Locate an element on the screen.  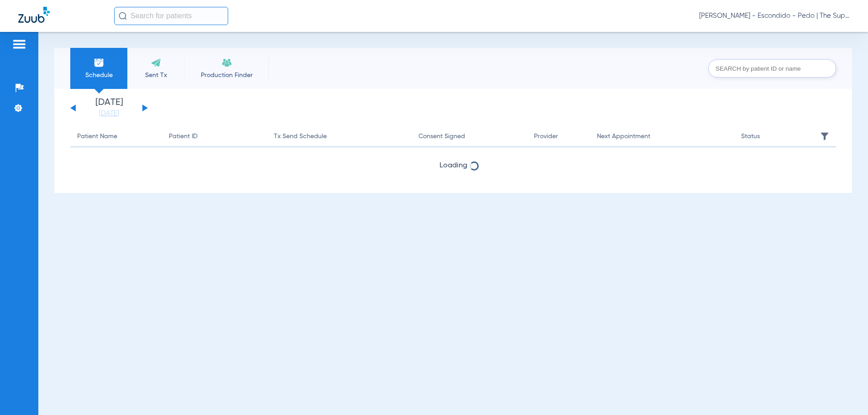
img: Schedule is located at coordinates (99, 62).